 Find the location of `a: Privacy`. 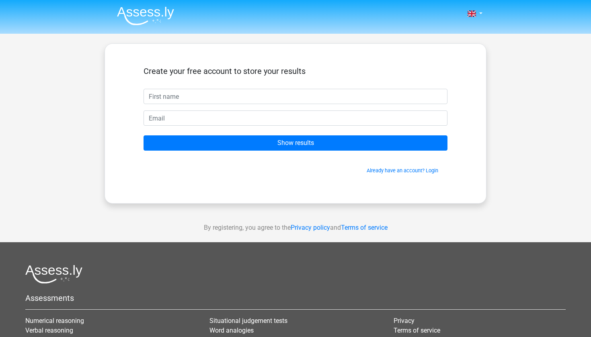

a: Privacy is located at coordinates (404, 321).